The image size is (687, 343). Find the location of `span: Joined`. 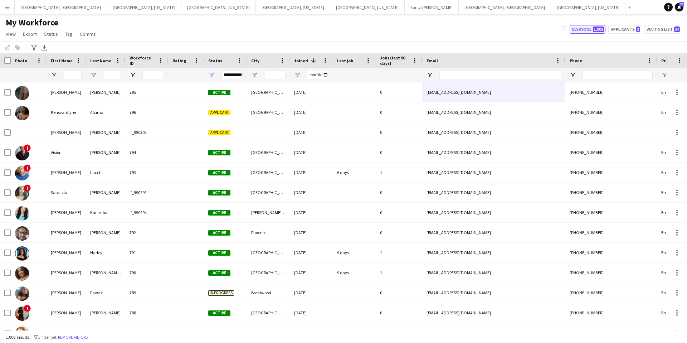

span: Joined is located at coordinates (301, 60).